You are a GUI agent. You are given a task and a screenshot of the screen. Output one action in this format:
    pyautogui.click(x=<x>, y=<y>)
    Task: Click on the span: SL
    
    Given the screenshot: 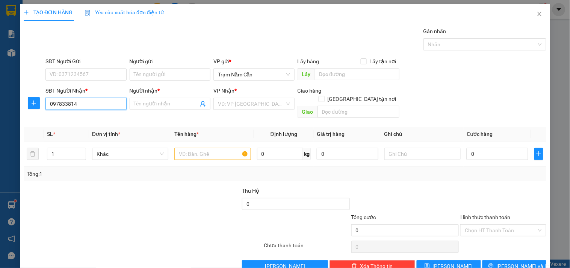 What is the action you would take?
    pyautogui.click(x=50, y=134)
    